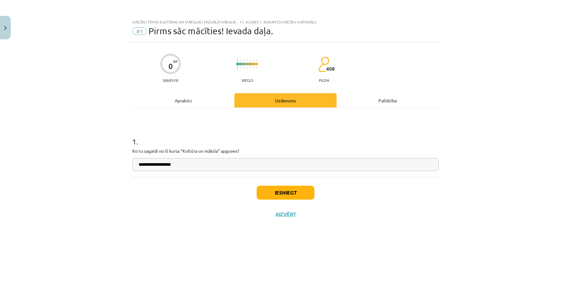  Describe the element at coordinates (286, 136) in the screenshot. I see `h1: 1 .` at that location.